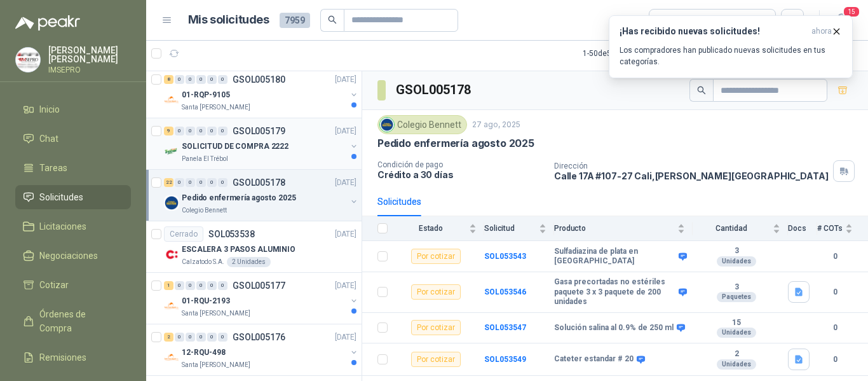  I want to click on p: GSOL005179, so click(259, 131).